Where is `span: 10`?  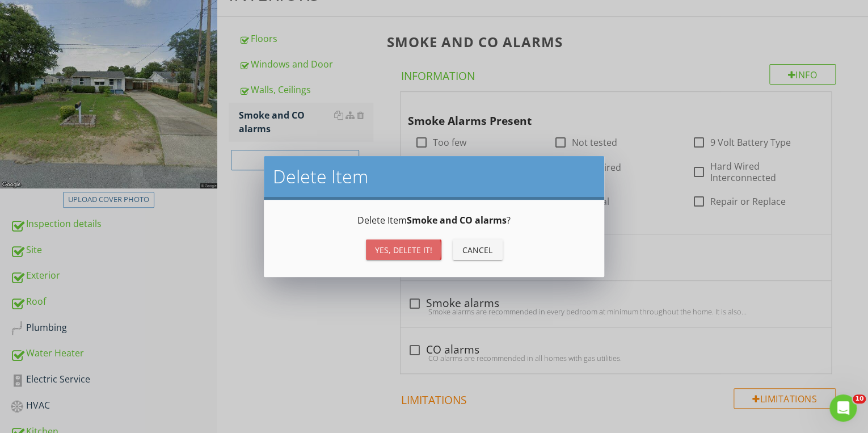
span: 10 is located at coordinates (858, 399).